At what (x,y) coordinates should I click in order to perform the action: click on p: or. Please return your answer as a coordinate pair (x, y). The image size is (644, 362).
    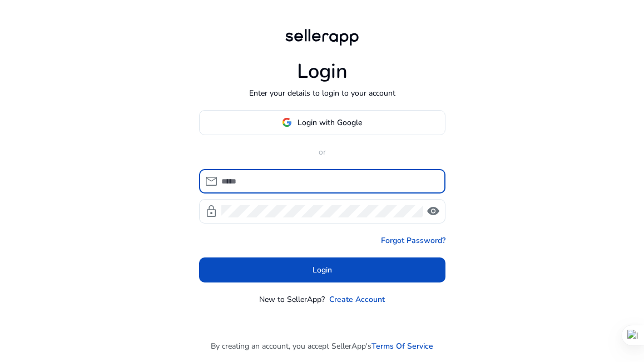
    Looking at the image, I should click on (322, 152).